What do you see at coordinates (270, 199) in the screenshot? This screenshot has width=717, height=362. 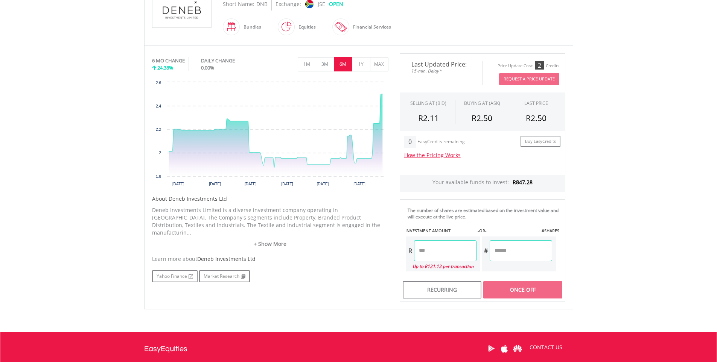 I see `h5: About Deneb Investments Ltd` at bounding box center [270, 199].